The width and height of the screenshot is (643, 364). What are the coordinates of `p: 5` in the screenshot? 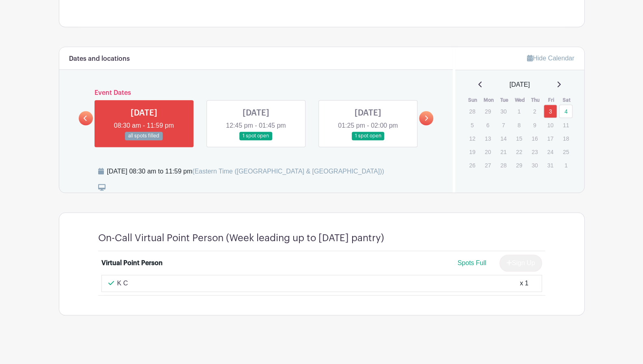 It's located at (472, 125).